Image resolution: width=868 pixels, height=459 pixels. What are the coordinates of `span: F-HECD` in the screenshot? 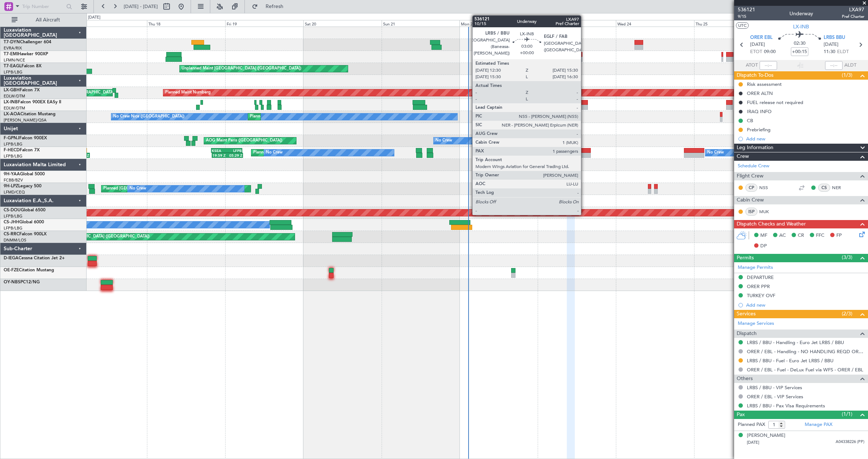 It's located at (12, 150).